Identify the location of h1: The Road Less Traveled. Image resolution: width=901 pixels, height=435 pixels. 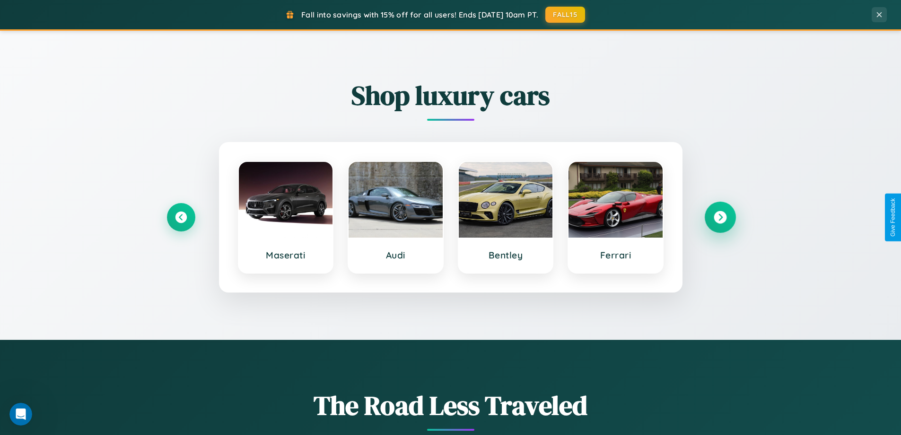
(451, 405).